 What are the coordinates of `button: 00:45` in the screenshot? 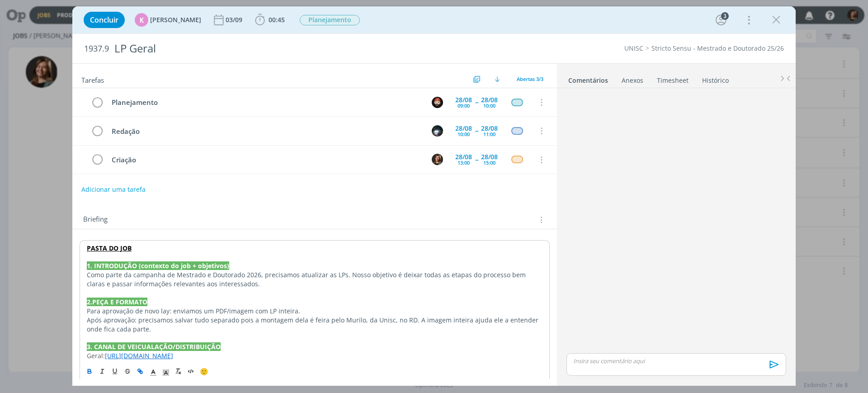 It's located at (270, 20).